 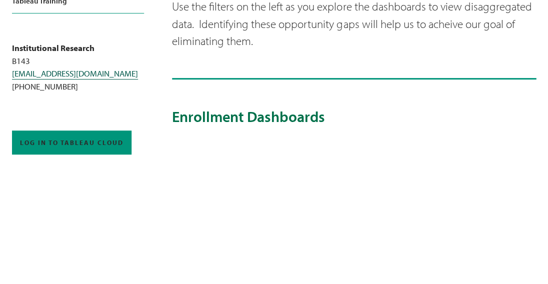 I want to click on span: B143, so click(x=21, y=60).